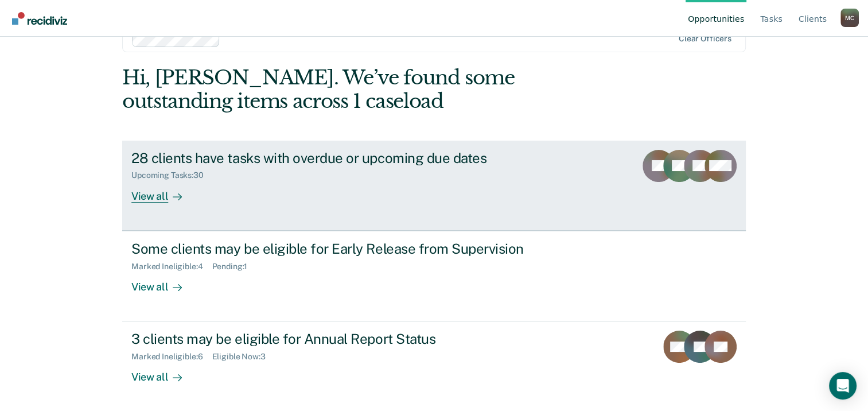  I want to click on div: Marked Ineligible : 6, so click(171, 356).